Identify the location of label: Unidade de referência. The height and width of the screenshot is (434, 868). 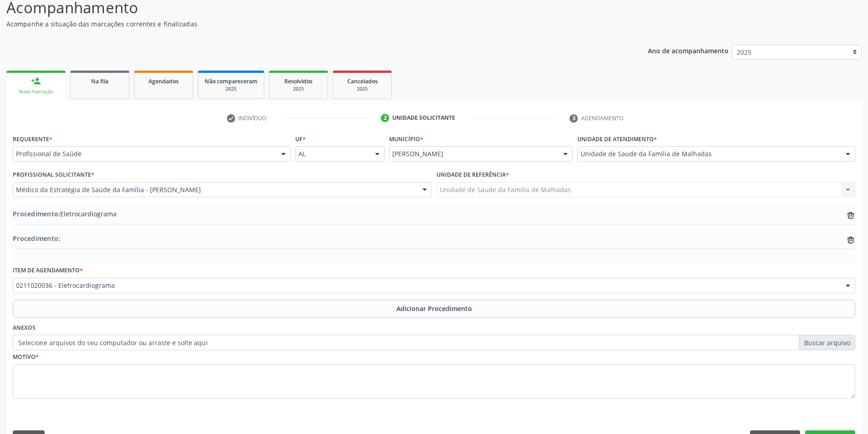
(473, 175).